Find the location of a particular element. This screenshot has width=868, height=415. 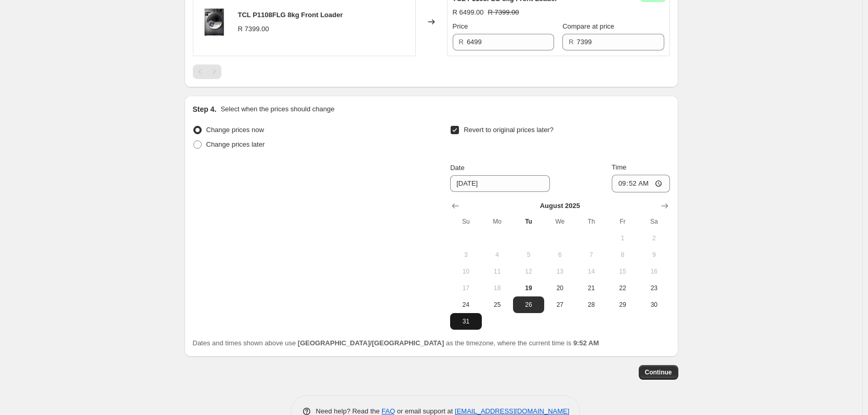

button: Thursday August 21 2025 is located at coordinates (591, 288).